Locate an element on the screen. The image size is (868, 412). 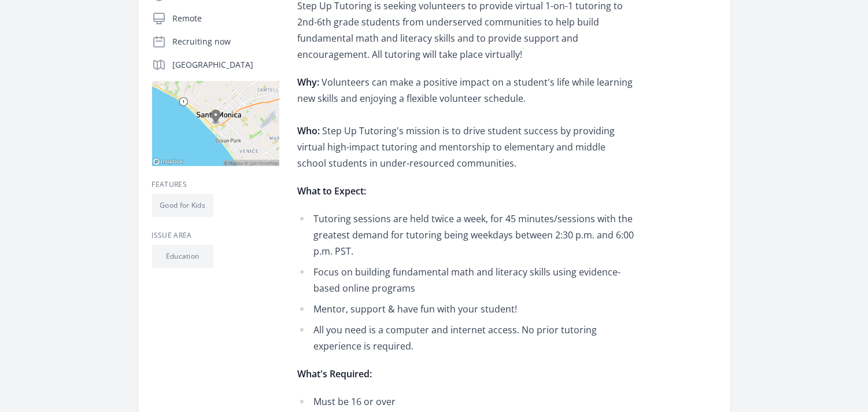
li: Good for Kids is located at coordinates (183, 205).